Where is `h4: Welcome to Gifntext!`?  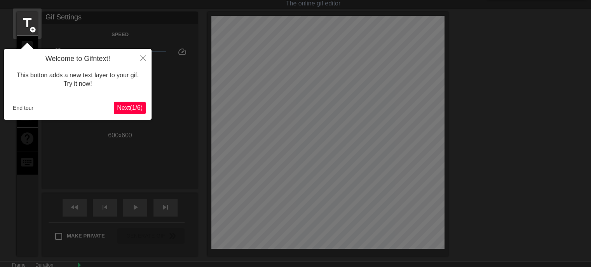
h4: Welcome to Gifntext! is located at coordinates (78, 59).